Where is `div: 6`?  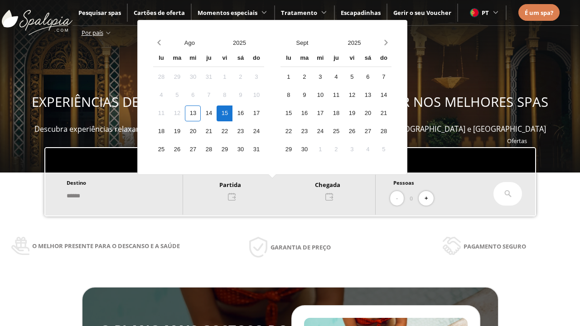
div: 6 is located at coordinates (367, 77).